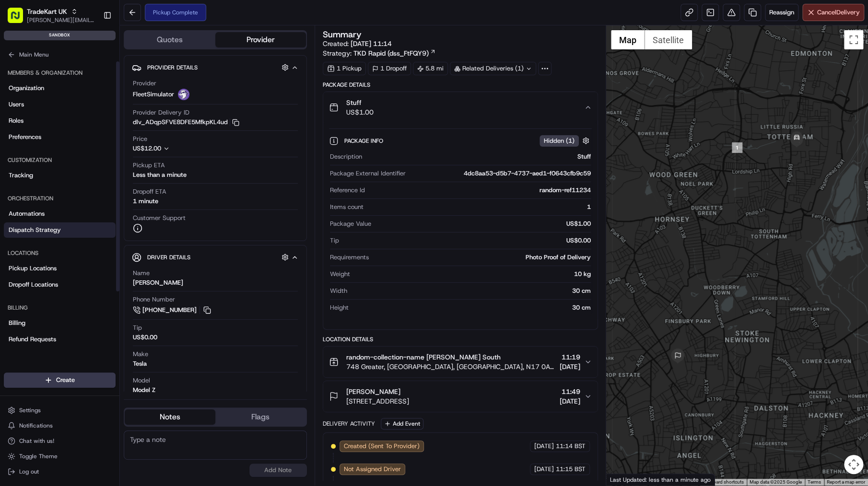 Image resolution: width=868 pixels, height=486 pixels. I want to click on button: dlv_ADqpSFVE8DFE5MfkpKL4ud, so click(186, 123).